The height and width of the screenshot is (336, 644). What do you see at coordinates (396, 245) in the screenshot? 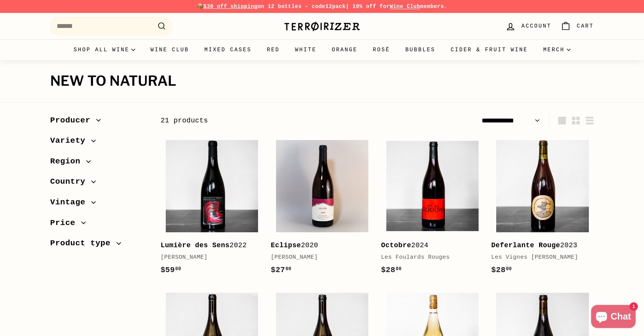
I see `b: Octobre` at bounding box center [396, 245].